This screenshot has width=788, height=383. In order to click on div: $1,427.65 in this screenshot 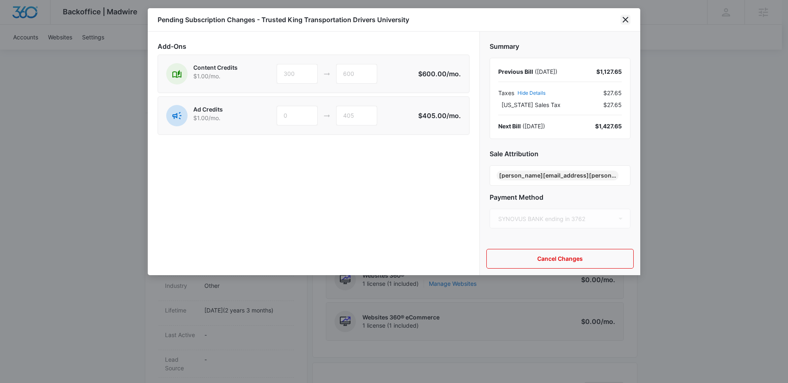, I will do `click(608, 126)`.